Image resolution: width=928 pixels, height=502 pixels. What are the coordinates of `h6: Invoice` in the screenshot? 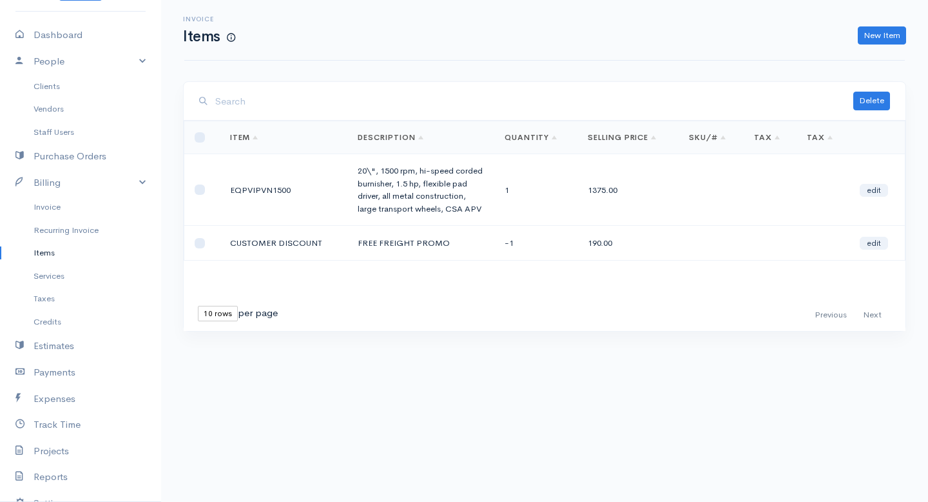 It's located at (209, 19).